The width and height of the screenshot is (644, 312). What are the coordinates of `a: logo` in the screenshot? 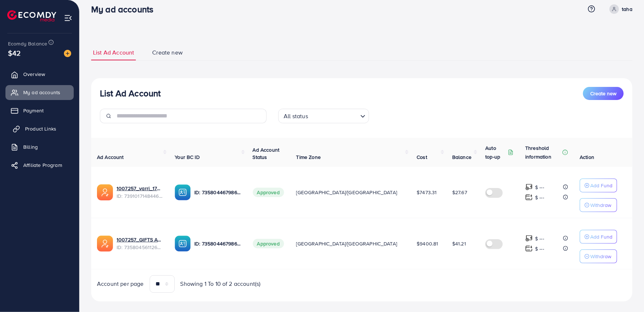 It's located at (31, 16).